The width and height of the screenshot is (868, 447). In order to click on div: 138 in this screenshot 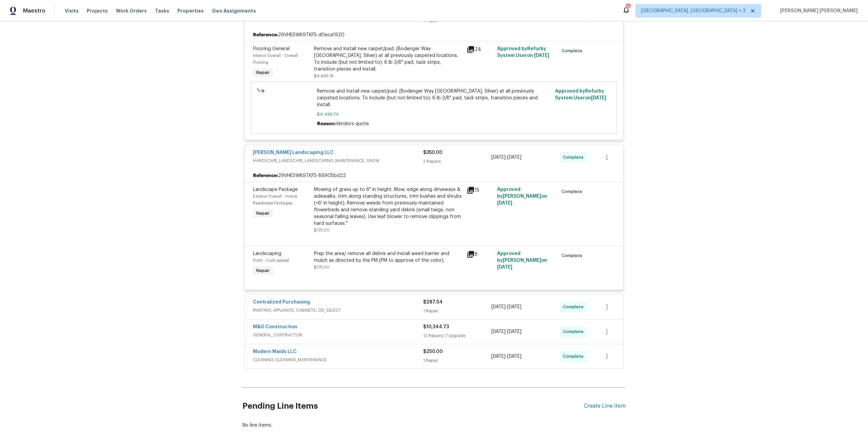, I will do `click(628, 8)`.